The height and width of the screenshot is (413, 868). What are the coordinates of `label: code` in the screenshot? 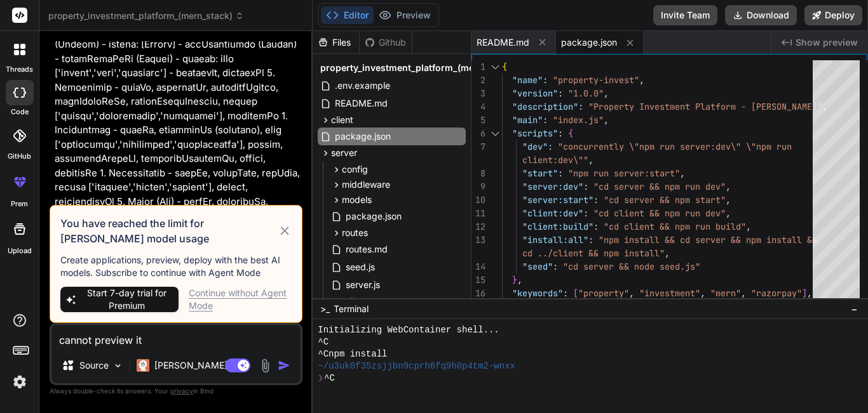 It's located at (20, 111).